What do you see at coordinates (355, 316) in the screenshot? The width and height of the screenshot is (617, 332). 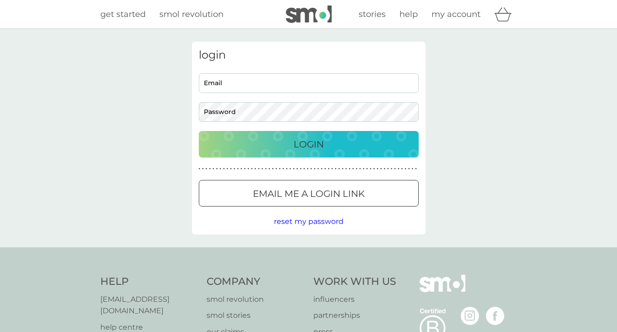 I see `a: partnerships` at bounding box center [355, 316].